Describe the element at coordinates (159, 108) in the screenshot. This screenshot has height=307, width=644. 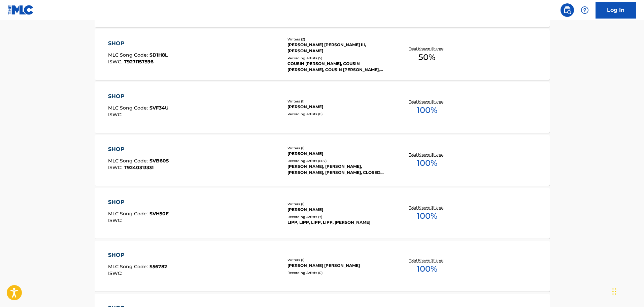
I see `span: SVF34U` at that location.